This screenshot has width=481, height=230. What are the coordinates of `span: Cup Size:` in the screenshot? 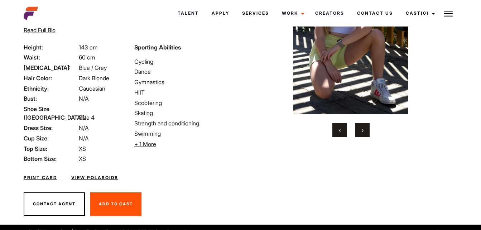 It's located at (50, 138).